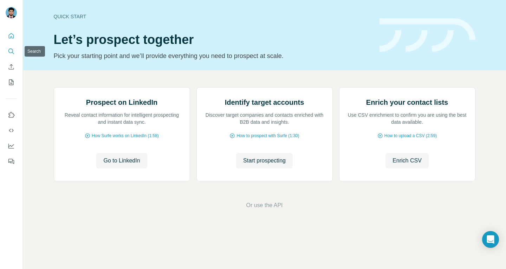  Describe the element at coordinates (264, 205) in the screenshot. I see `span: Or use the API` at that location.